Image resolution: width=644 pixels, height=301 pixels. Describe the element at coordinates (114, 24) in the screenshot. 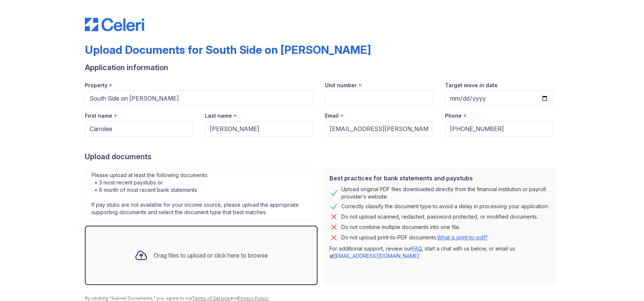

I see `img: CE_Logo_Blue-a8612792a0a2168367f1c8372b55b34899dd931a85d93a1a3d3e32e68fde9ad4.png` at that location.